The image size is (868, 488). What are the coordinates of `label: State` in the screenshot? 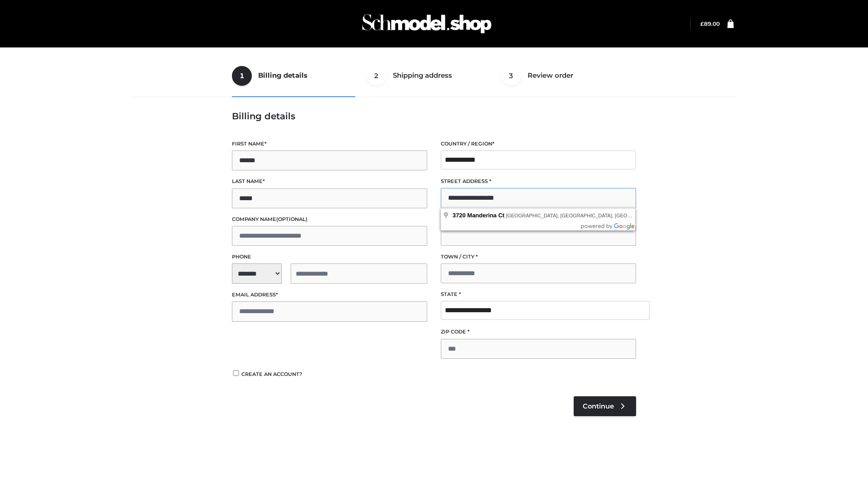 It's located at (538, 294).